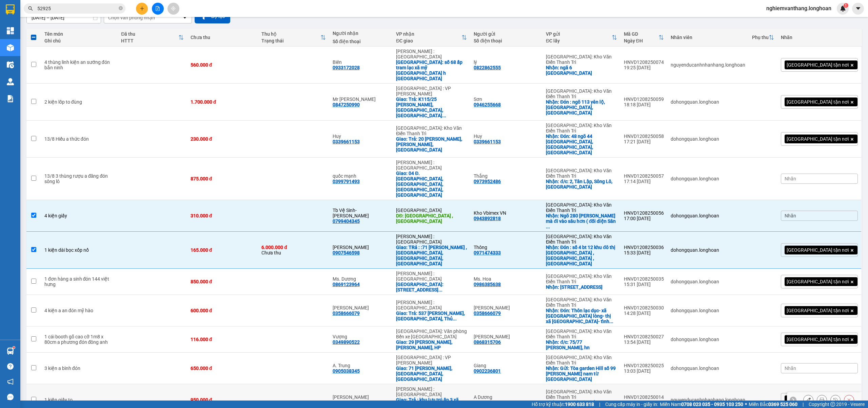  What do you see at coordinates (173, 9) in the screenshot?
I see `button: aim` at bounding box center [173, 9].